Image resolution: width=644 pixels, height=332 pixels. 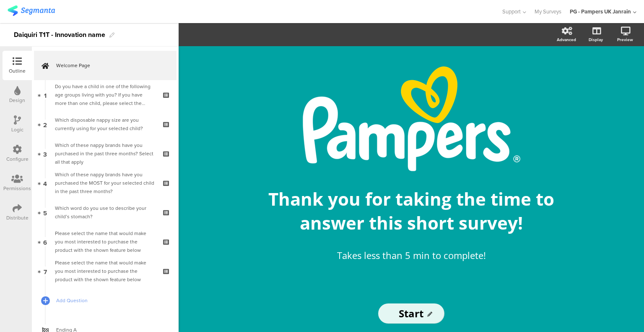 What do you see at coordinates (45, 154) in the screenshot?
I see `span: 3` at bounding box center [45, 154].